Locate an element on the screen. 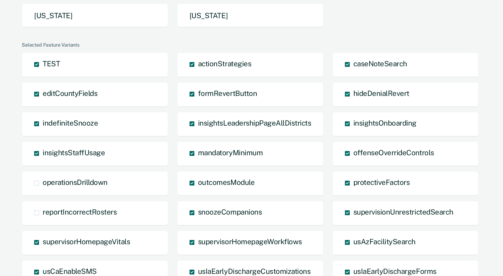 This screenshot has height=276, width=503. span: outcomesModule is located at coordinates (226, 182).